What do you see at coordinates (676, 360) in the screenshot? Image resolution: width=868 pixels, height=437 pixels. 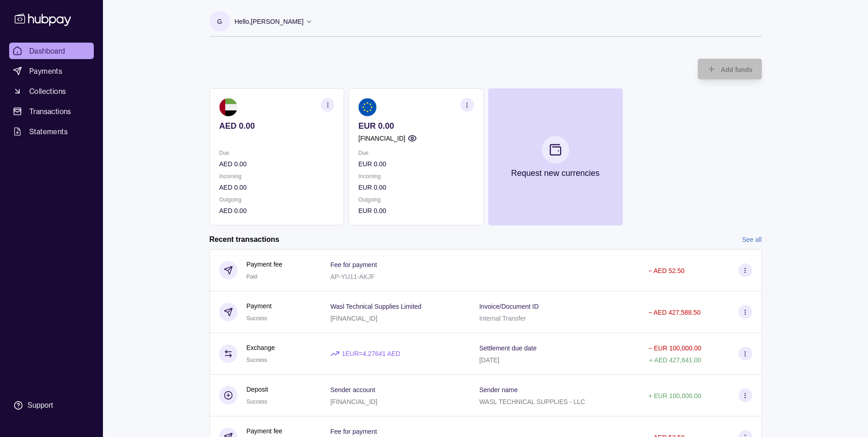 I see `p: + AED 427,641.00` at bounding box center [676, 360].